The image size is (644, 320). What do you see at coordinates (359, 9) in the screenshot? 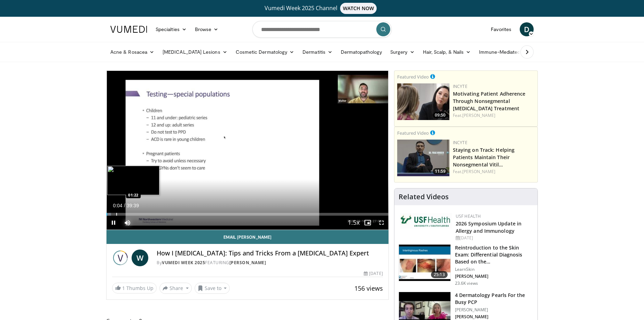
I see `span: WATCH NOW` at bounding box center [359, 9].